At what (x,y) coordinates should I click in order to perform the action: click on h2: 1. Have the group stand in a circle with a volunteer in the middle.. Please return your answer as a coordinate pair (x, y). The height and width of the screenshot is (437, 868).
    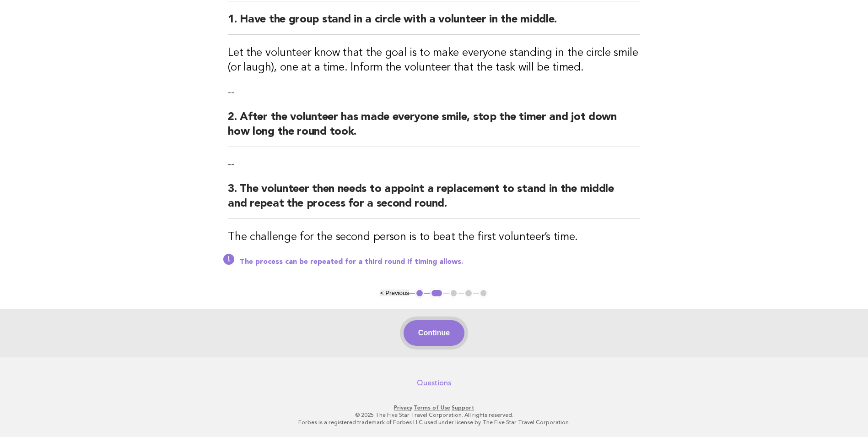
    Looking at the image, I should click on (434, 24).